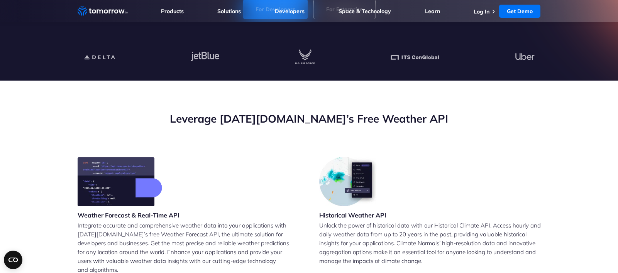 This screenshot has width=618, height=273. What do you see at coordinates (103, 11) in the screenshot?
I see `a: Home link` at bounding box center [103, 11].